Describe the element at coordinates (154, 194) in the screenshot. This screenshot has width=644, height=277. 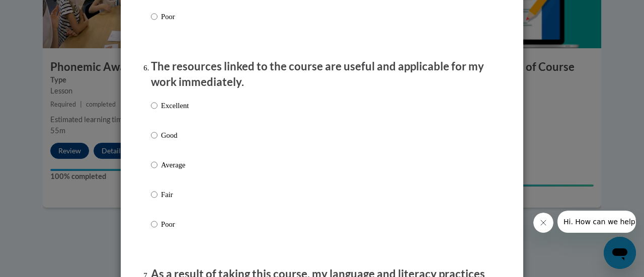
I see `input: Fair` at that location.